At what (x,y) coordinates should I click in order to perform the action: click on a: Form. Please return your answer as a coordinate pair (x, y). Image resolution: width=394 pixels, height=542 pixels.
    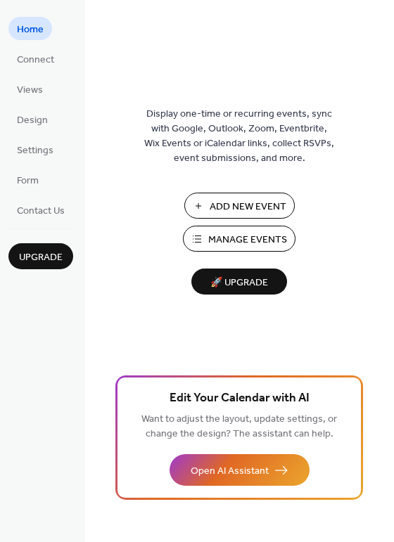
    Looking at the image, I should click on (27, 179).